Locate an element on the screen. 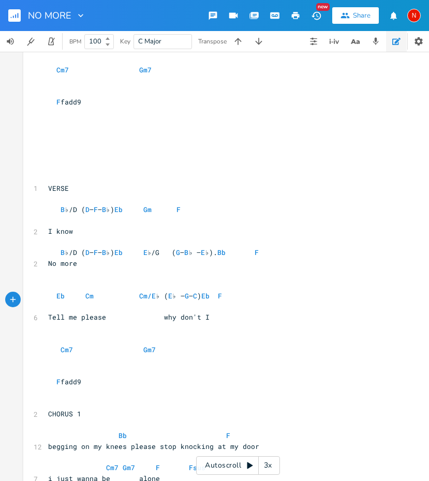 The width and height of the screenshot is (429, 481). span: Tell me please why don't I is located at coordinates (129, 317).